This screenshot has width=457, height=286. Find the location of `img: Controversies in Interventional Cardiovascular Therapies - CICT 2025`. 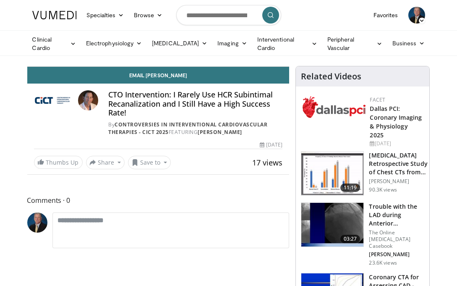

img: Controversies in Interventional Cardiovascular Therapies - CICT 2025 is located at coordinates (55, 100).